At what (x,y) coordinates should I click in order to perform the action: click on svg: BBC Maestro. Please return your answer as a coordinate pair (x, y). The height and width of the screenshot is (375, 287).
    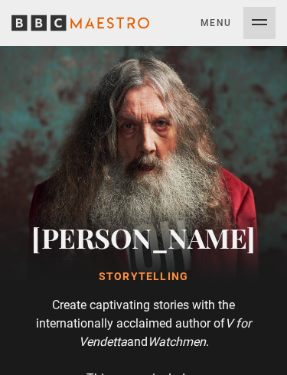
    Looking at the image, I should click on (80, 23).